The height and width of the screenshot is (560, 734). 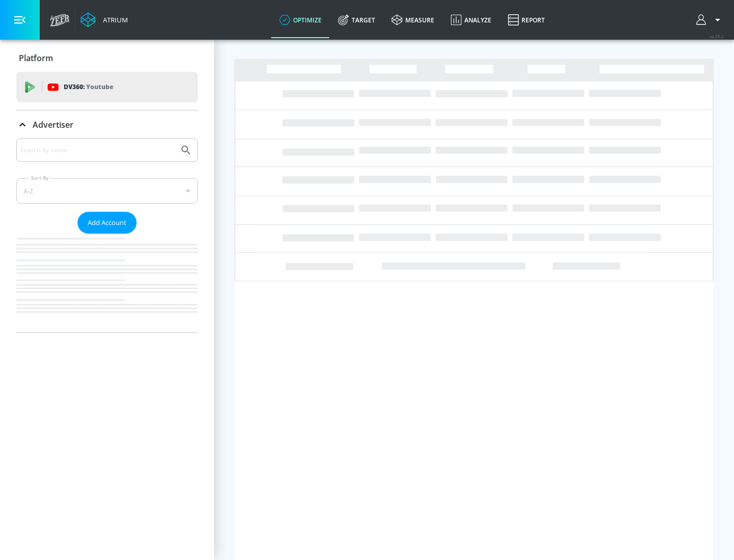 What do you see at coordinates (113, 20) in the screenshot?
I see `div: Atrium` at bounding box center [113, 20].